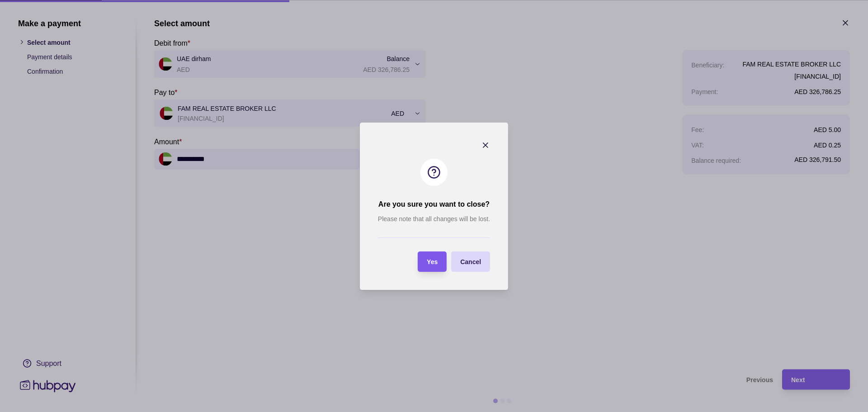  Describe the element at coordinates (434, 204) in the screenshot. I see `h2: Are you sure you want to close?` at that location.